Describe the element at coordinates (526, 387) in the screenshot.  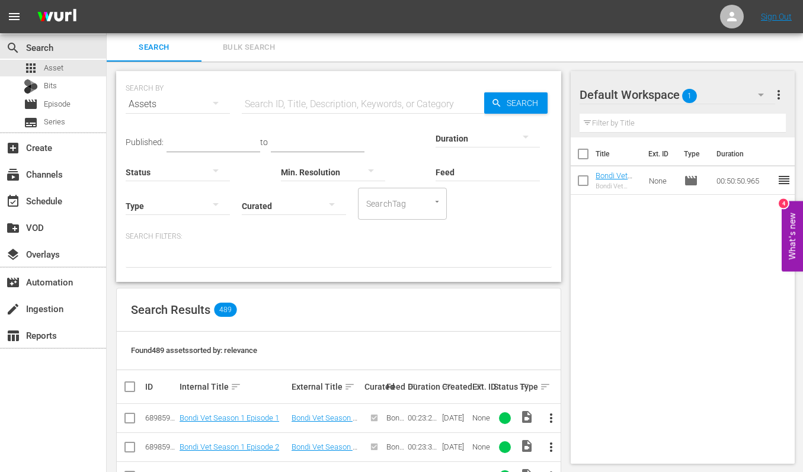
I see `div: Type` at that location.